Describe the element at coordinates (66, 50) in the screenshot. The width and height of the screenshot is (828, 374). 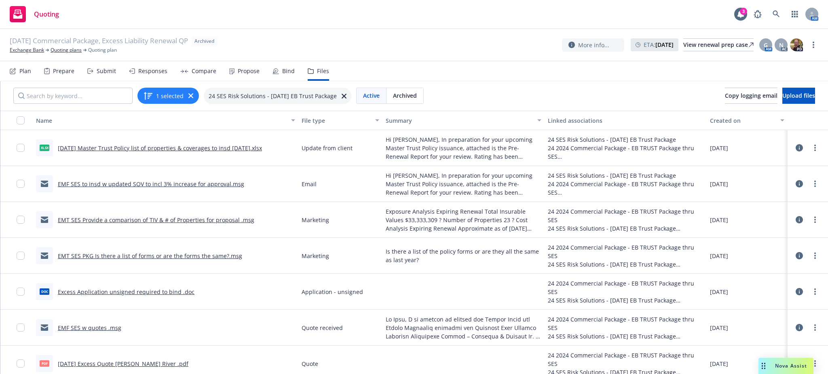
I see `a: Quoting plans` at that location.